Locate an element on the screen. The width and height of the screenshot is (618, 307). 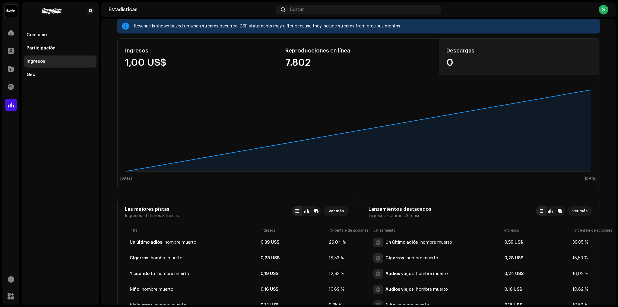
div: 1,00 US$ is located at coordinates (198, 63).